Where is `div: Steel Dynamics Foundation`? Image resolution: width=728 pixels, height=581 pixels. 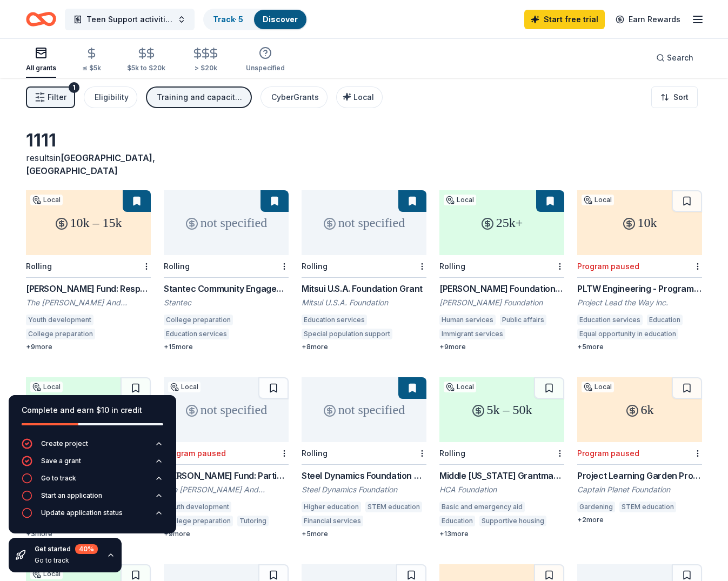
div: Steel Dynamics Foundation is located at coordinates (364, 489).